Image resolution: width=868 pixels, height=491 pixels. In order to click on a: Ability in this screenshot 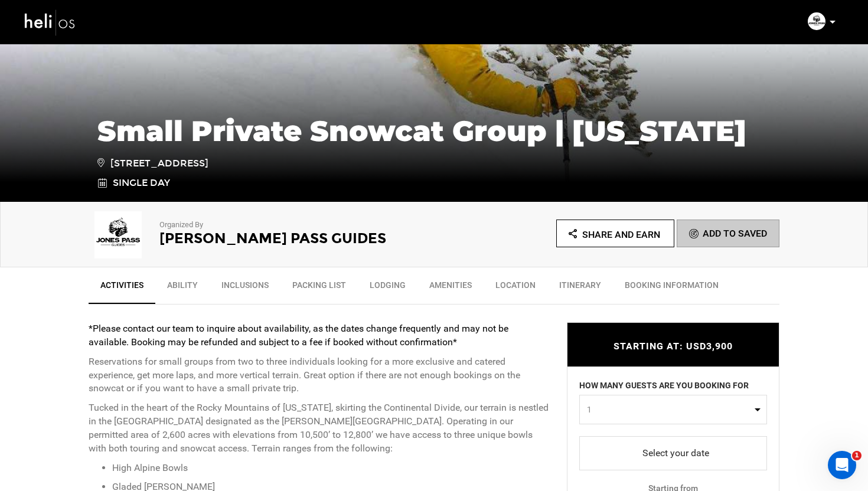, I will do `click(183, 288)`.